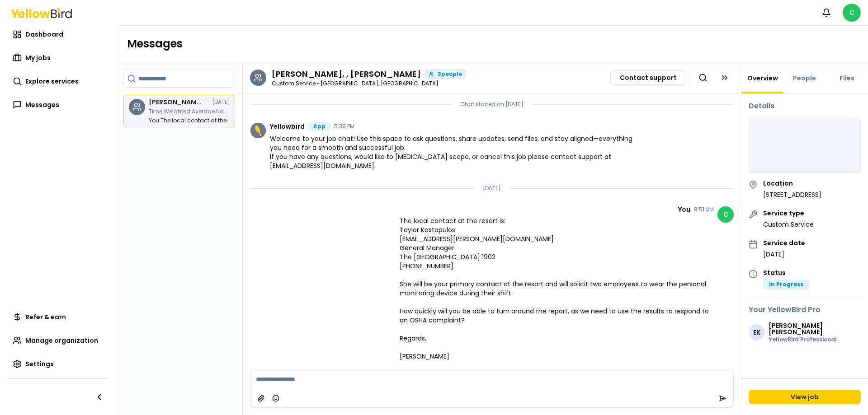 Image resolution: width=868 pixels, height=415 pixels. I want to click on span: Explore services, so click(52, 81).